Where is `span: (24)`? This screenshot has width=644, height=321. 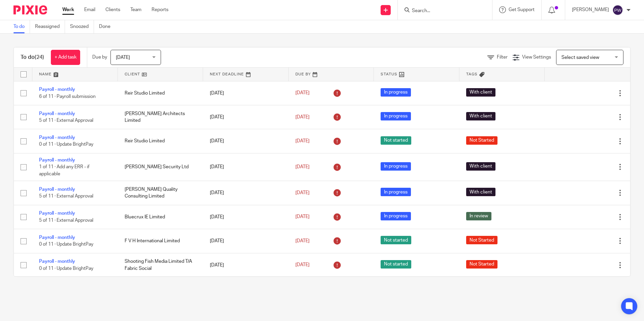
span: (24) is located at coordinates (40, 57).